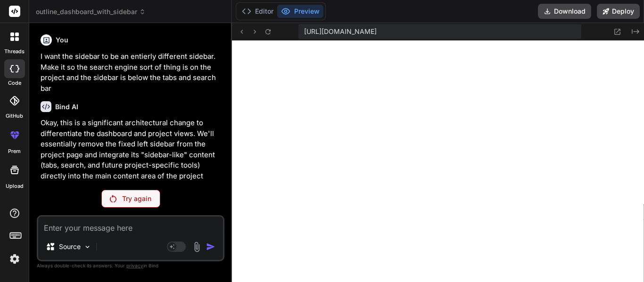  What do you see at coordinates (131, 266) in the screenshot?
I see `p: Always double-check its answers. Your in Bind` at bounding box center [131, 266].